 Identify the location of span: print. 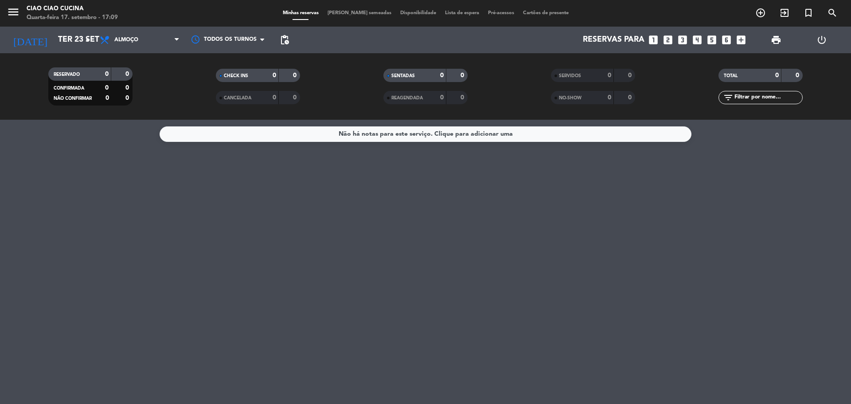
(776, 40).